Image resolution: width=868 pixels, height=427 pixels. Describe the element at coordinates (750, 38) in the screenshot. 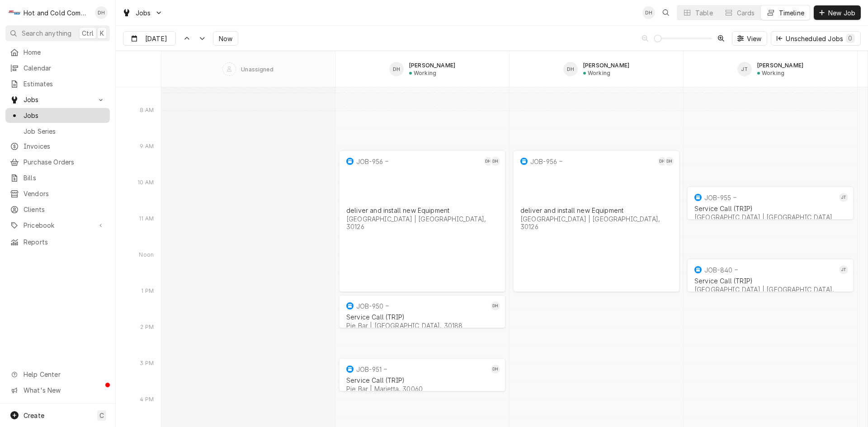

I see `button: View` at that location.